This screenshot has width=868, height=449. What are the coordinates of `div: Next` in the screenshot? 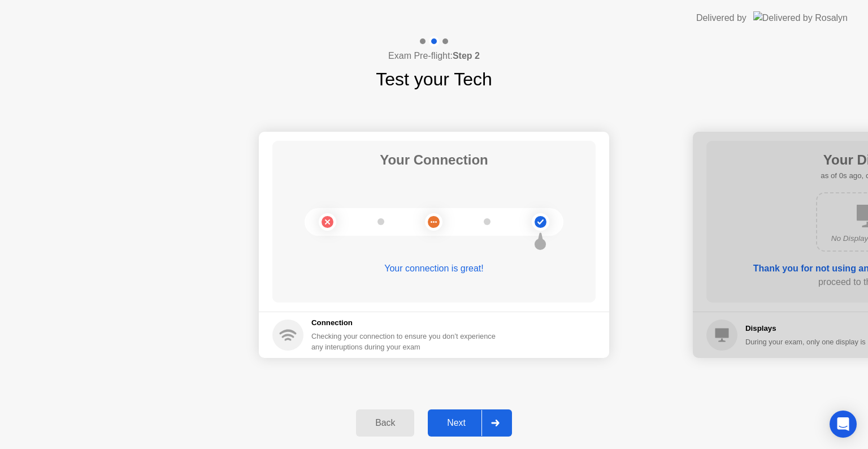 It's located at (456, 423).